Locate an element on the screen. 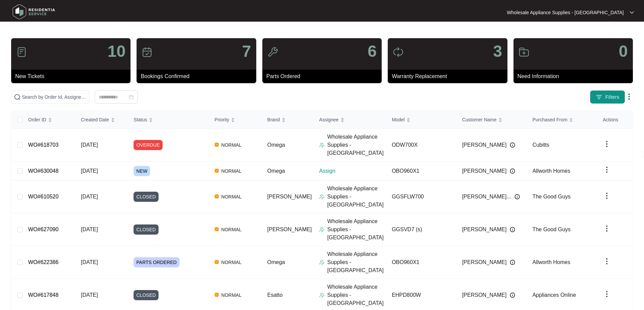  p: 7 is located at coordinates (246, 52).